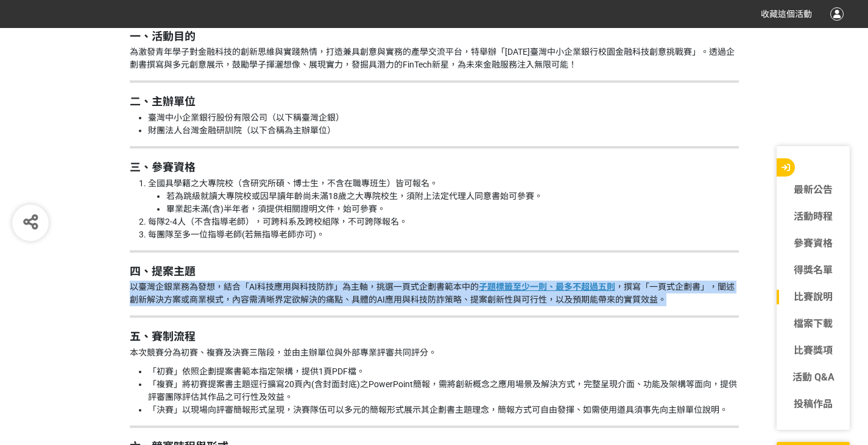 The height and width of the screenshot is (445, 868). I want to click on u: 子題標籤至少一則、最多不超過五則, so click(547, 286).